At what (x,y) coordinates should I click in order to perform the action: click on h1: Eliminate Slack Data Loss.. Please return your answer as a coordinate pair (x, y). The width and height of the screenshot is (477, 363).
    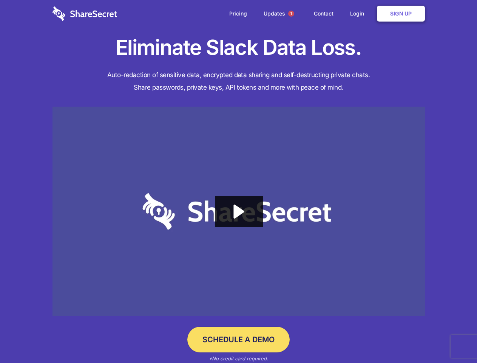
    Looking at the image, I should click on (239, 48).